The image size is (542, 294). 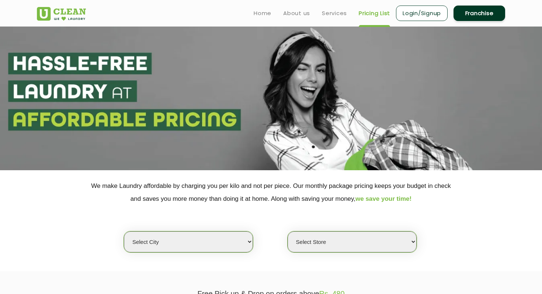 I want to click on a: About us, so click(x=296, y=13).